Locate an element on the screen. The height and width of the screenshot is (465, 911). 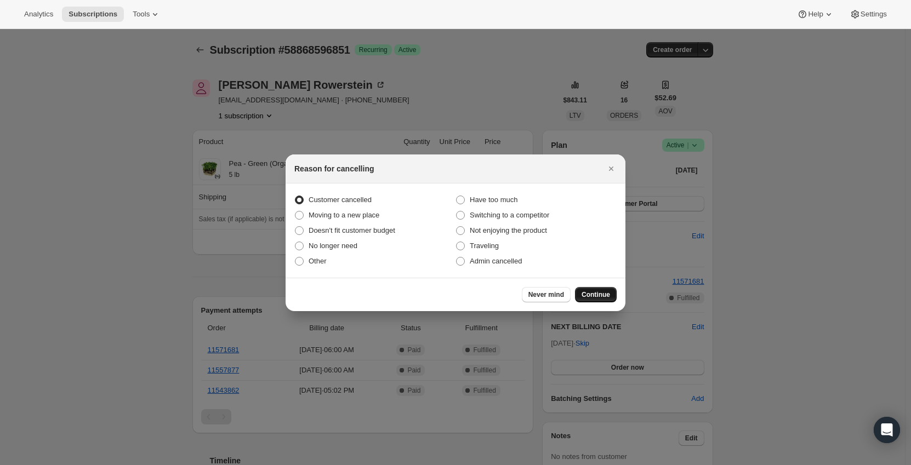
span: Other is located at coordinates (317, 261).